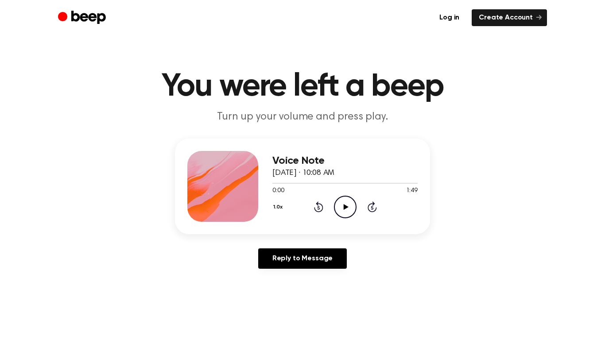 The image size is (605, 340). Describe the element at coordinates (412, 191) in the screenshot. I see `span: 1:49` at that location.